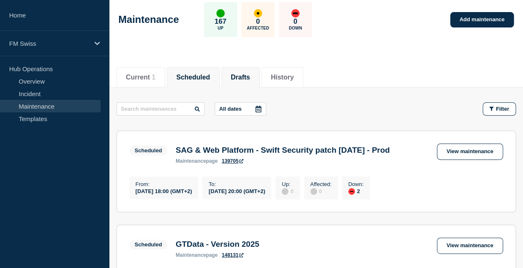 This screenshot has height=268, width=523. What do you see at coordinates (240, 77) in the screenshot?
I see `button: Drafts` at bounding box center [240, 77].